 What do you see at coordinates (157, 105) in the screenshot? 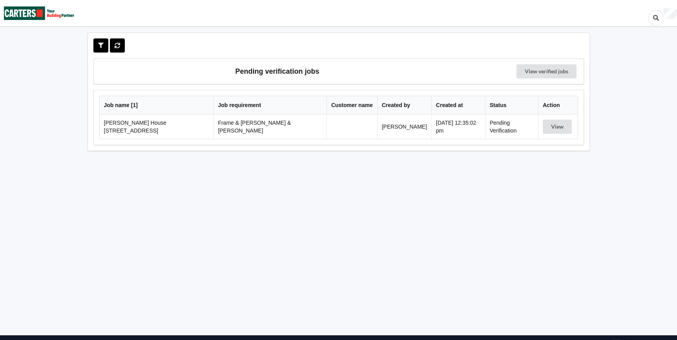
I see `th: Job name [ 1 ]` at bounding box center [157, 105].